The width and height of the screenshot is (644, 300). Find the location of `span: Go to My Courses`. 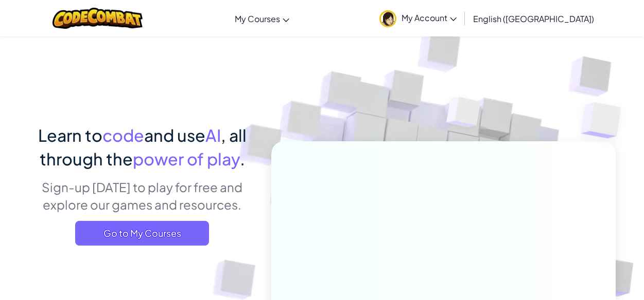

span: Go to My Courses is located at coordinates (142, 233).